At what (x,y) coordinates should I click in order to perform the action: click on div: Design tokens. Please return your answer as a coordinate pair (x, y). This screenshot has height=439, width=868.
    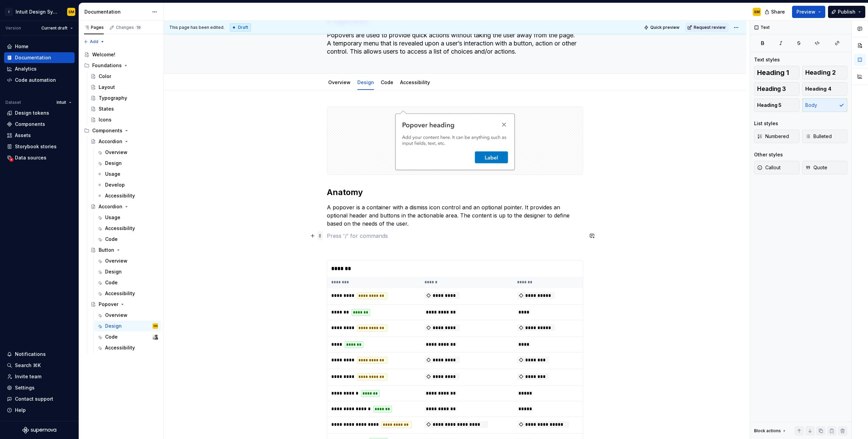
    Looking at the image, I should click on (32, 113).